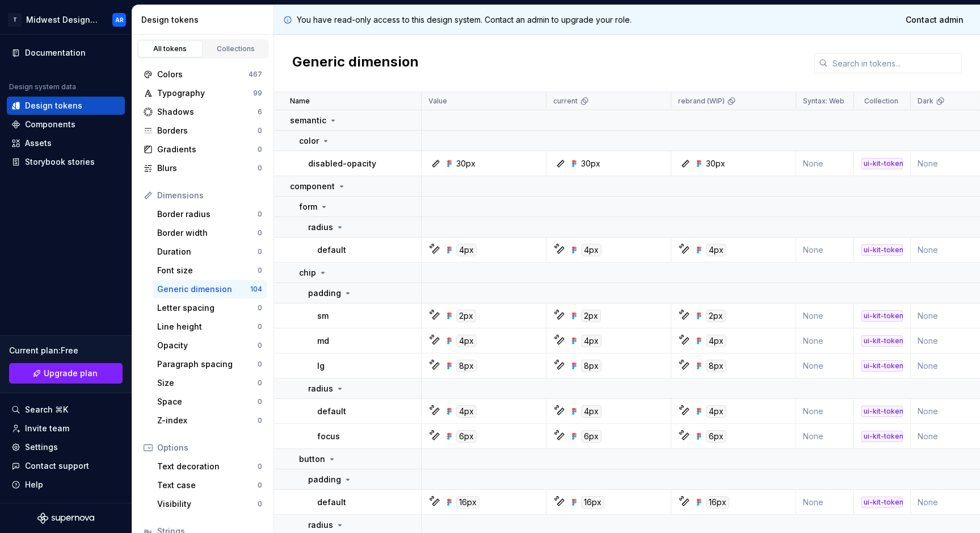 Image resolution: width=980 pixels, height=533 pixels. Describe the element at coordinates (66, 485) in the screenshot. I see `button: Help` at that location.